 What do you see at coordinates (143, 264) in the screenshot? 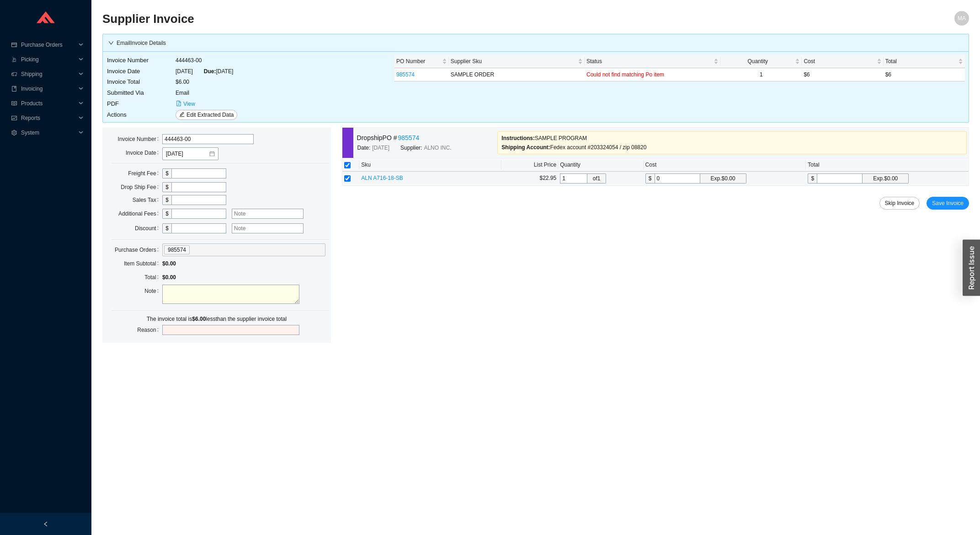
I see `label: Item Subtotal` at bounding box center [143, 264].